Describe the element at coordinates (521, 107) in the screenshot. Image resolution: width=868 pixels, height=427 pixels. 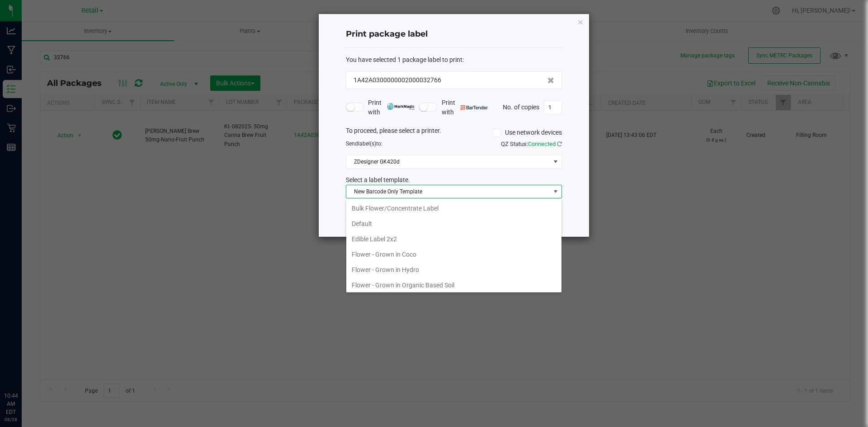
I see `span: No. of copies` at that location.